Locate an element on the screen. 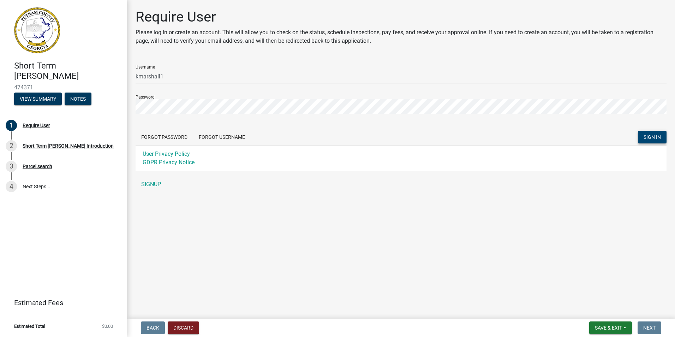 This screenshot has height=337, width=675. div: 3 is located at coordinates (11, 166).